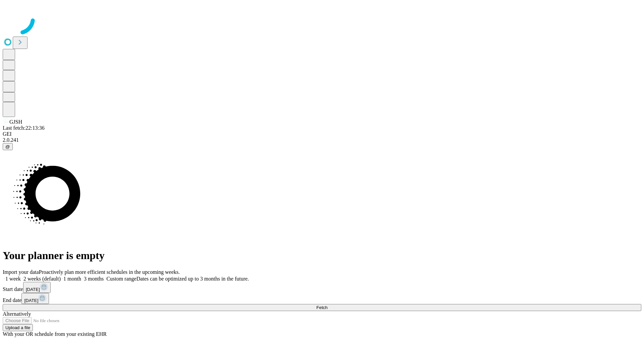  Describe the element at coordinates (72, 278) in the screenshot. I see `span: 1 month` at that location.